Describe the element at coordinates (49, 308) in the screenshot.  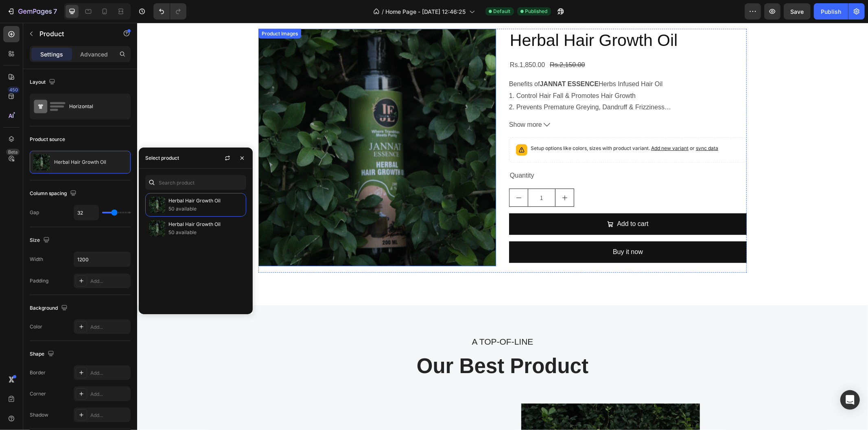
I see `div: Background` at that location.